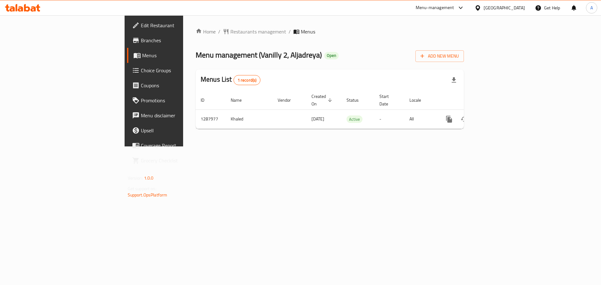  Describe the element at coordinates (439, 56) in the screenshot. I see `span: Add New Menu` at that location.